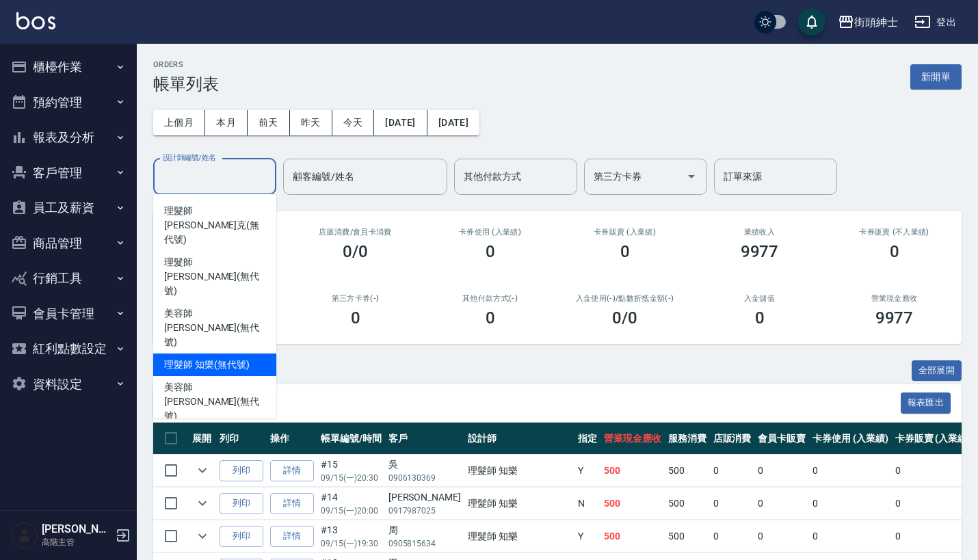 The height and width of the screenshot is (560, 978). What do you see at coordinates (926, 403) in the screenshot?
I see `button: 報表匯出` at bounding box center [926, 403].